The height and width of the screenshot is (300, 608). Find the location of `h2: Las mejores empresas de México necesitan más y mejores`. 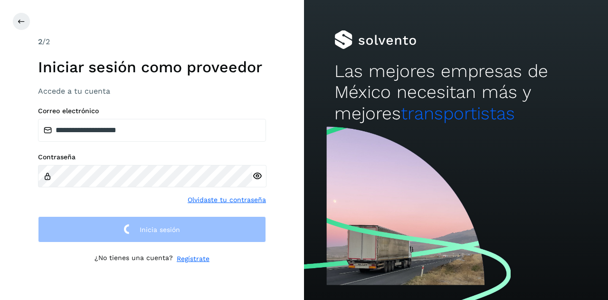

h2: Las mejores empresas de México necesitan más y mejores is located at coordinates (456, 92).